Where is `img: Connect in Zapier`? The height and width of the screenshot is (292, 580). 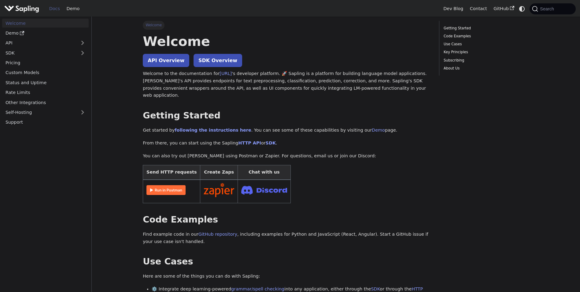 img: Connect in Zapier is located at coordinates (219, 190).